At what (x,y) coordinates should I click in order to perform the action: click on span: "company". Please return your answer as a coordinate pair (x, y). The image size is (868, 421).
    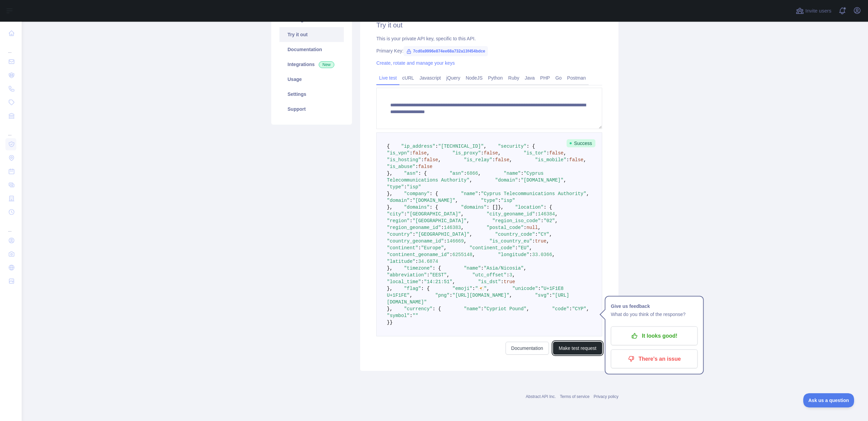
    Looking at the image, I should click on (417, 194).